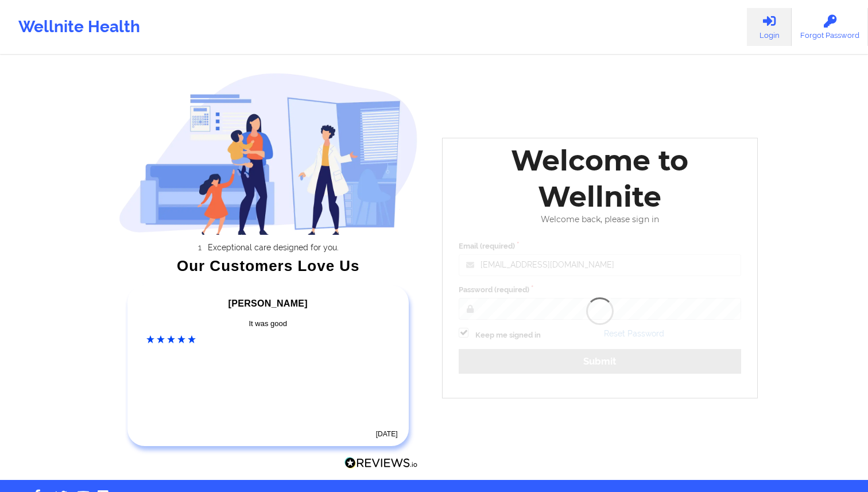 The image size is (868, 492). Describe the element at coordinates (600, 219) in the screenshot. I see `div: Welcome back, please sign in` at that location.